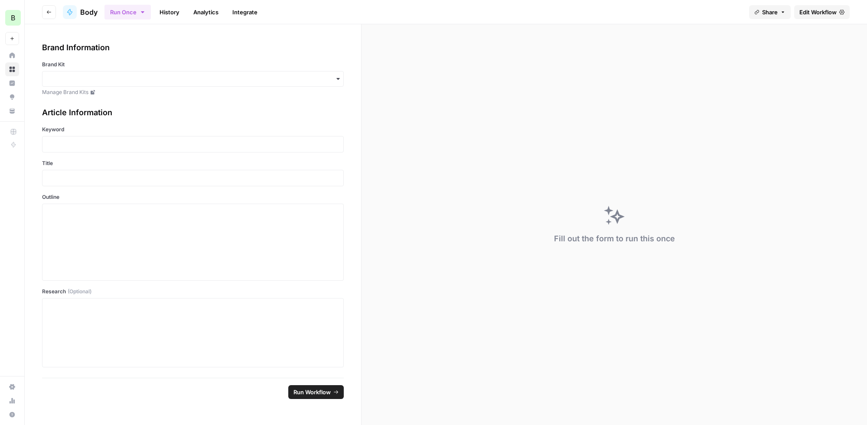 This screenshot has width=867, height=425. Describe the element at coordinates (12, 97) in the screenshot. I see `a: Opportunities` at that location.